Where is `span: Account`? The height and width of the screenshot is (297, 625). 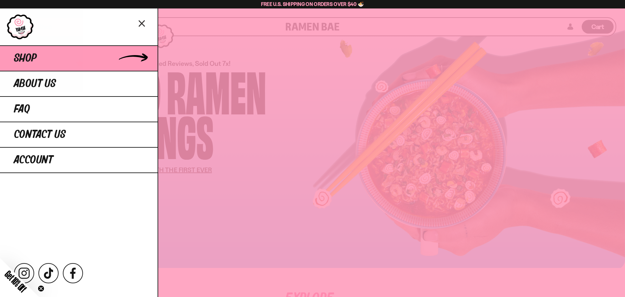
span: Account is located at coordinates (34, 160).